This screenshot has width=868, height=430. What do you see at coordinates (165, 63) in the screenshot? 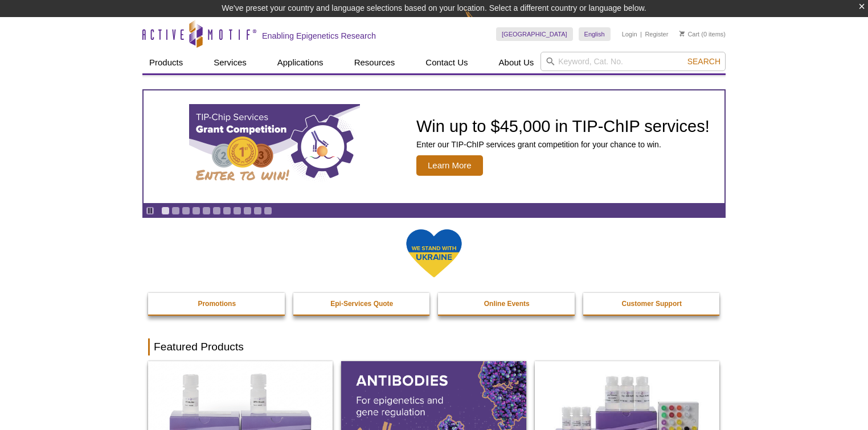
I see `a: Products` at bounding box center [165, 63].